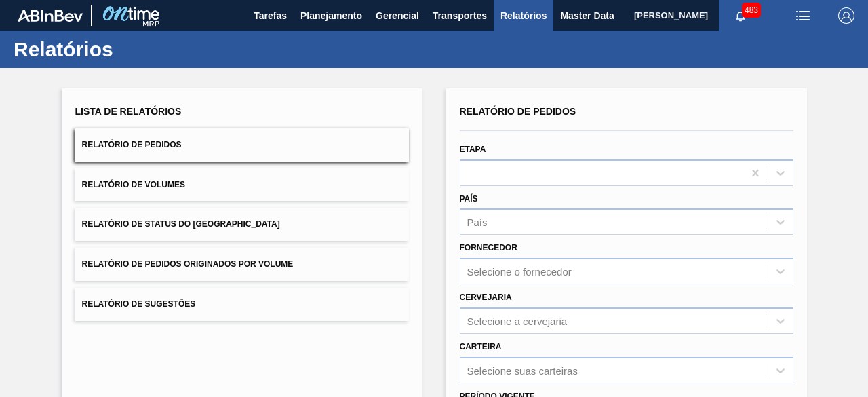 The image size is (868, 397). What do you see at coordinates (522, 370) in the screenshot?
I see `div: Selecione suas carteiras` at bounding box center [522, 370].